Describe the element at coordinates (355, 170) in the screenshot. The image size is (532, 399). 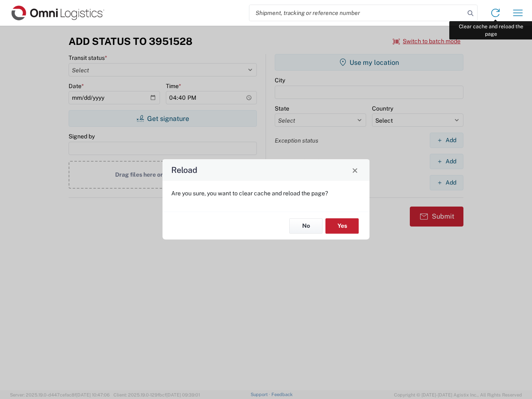
I see `button: Close` at that location.